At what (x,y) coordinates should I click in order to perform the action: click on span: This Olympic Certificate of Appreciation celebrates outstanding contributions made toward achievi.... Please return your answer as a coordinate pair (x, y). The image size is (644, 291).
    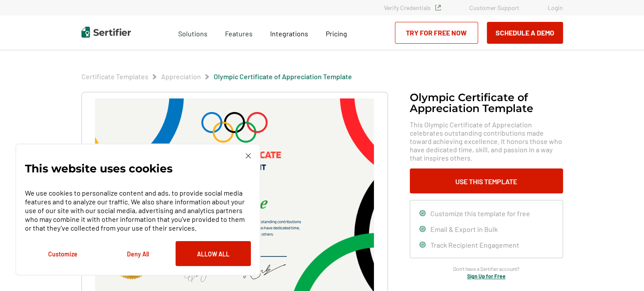
    Looking at the image, I should click on (487, 141).